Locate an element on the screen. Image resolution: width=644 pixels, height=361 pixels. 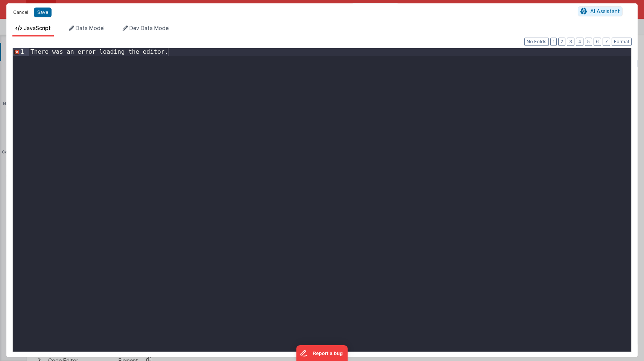
button: AI Assistant is located at coordinates (600, 11).